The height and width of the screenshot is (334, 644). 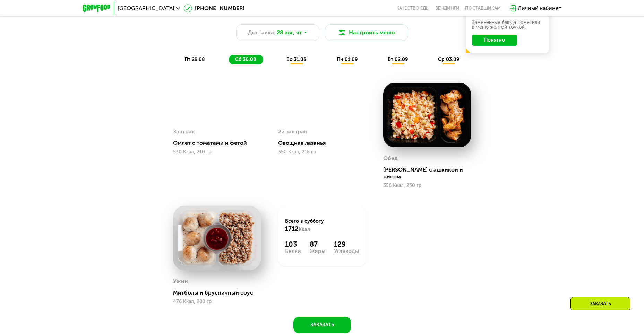 What do you see at coordinates (347, 59) in the screenshot?
I see `span: пн 01.09` at bounding box center [347, 59].